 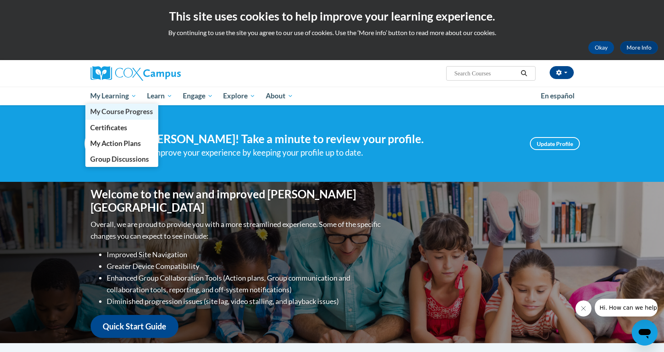 I want to click on a: Explore, so click(x=239, y=96).